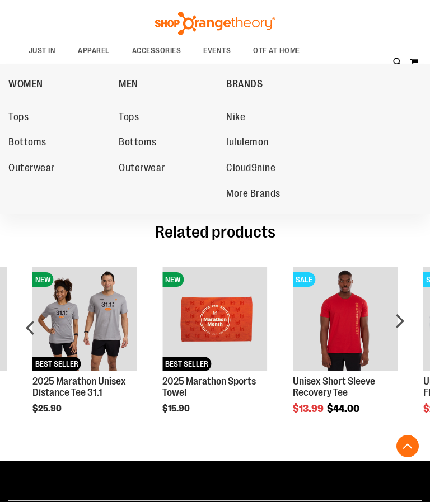  What do you see at coordinates (399, 332) in the screenshot?
I see `div: next` at bounding box center [399, 332].